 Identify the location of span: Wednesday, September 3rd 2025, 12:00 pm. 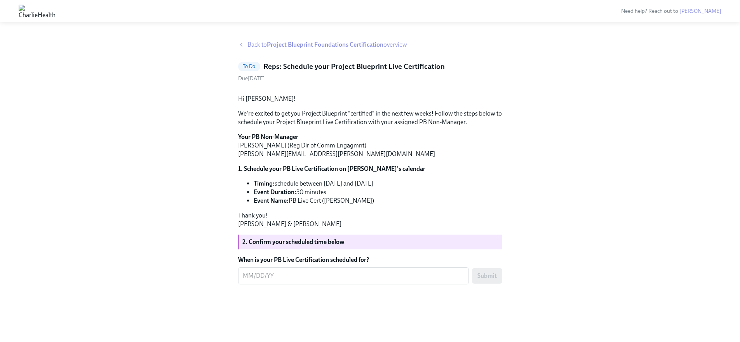
(251, 78).